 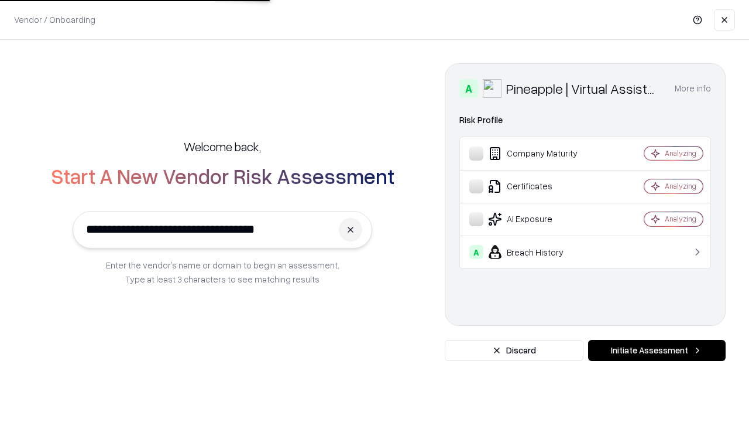 I want to click on button: More info, so click(x=693, y=88).